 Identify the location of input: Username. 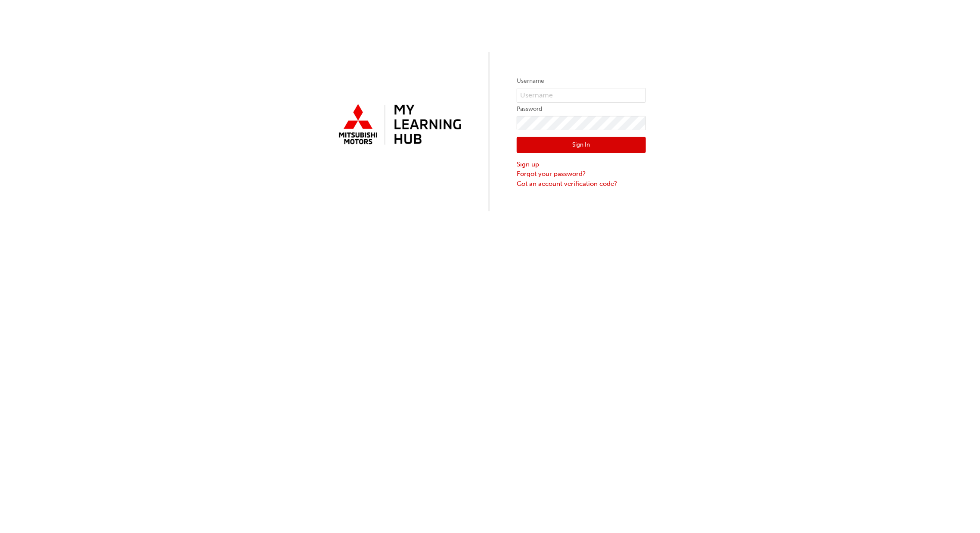
(582, 95).